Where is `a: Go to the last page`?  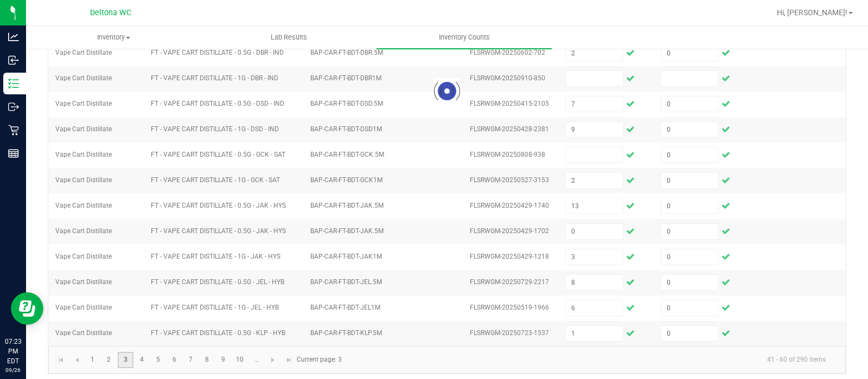
a: Go to the last page is located at coordinates (289, 360).